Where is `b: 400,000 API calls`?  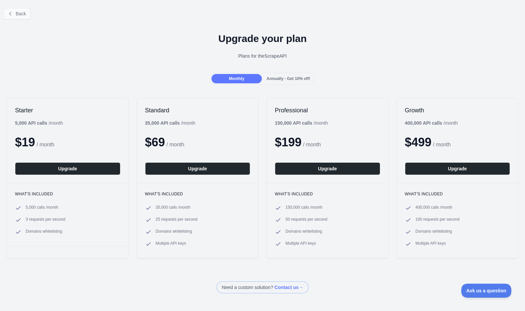
b: 400,000 API calls is located at coordinates (424, 123).